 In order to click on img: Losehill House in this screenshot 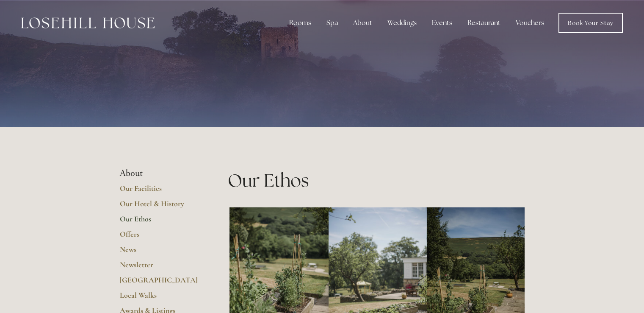, I will do `click(88, 23)`.